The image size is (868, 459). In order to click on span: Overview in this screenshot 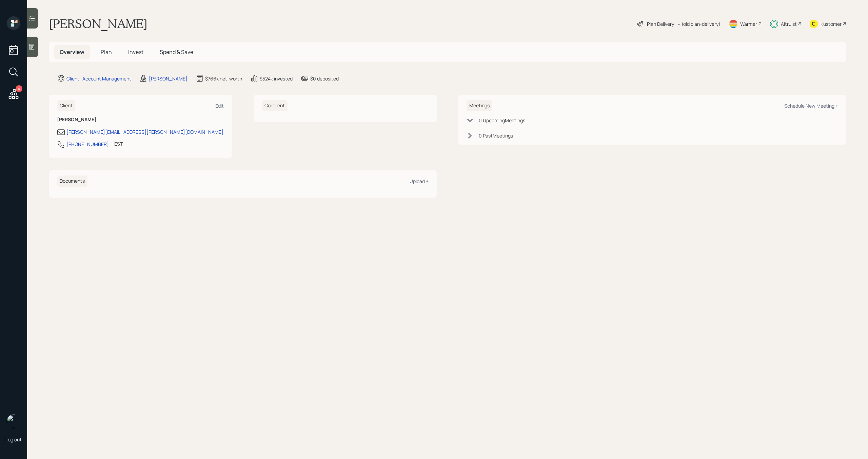, I will do `click(72, 52)`.